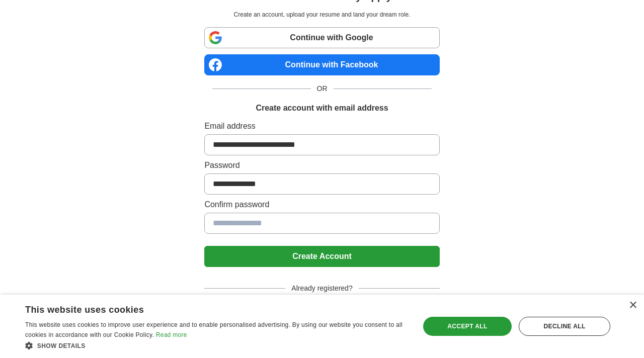 This screenshot has width=644, height=358. Describe the element at coordinates (322, 89) in the screenshot. I see `span: OR` at that location.